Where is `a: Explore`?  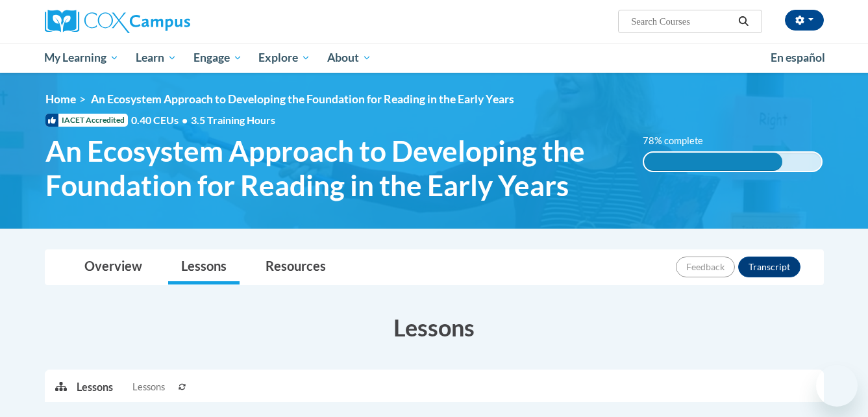 a: Explore is located at coordinates (285, 58).